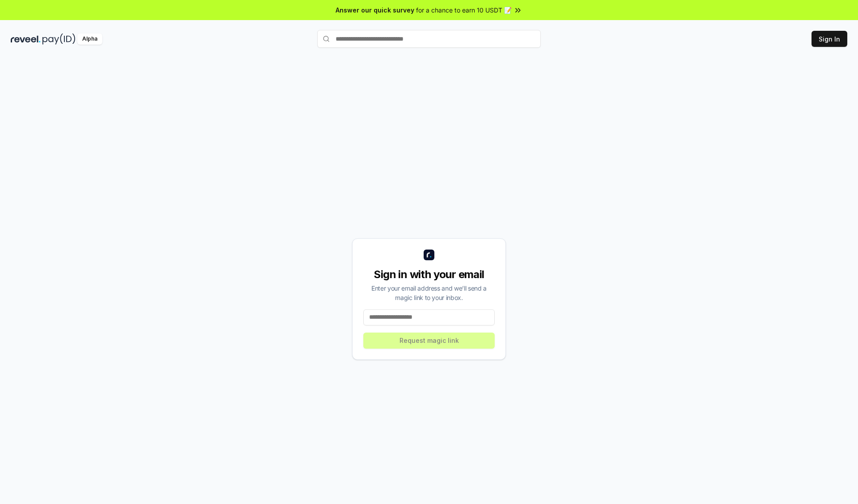  I want to click on img: pay_id, so click(59, 39).